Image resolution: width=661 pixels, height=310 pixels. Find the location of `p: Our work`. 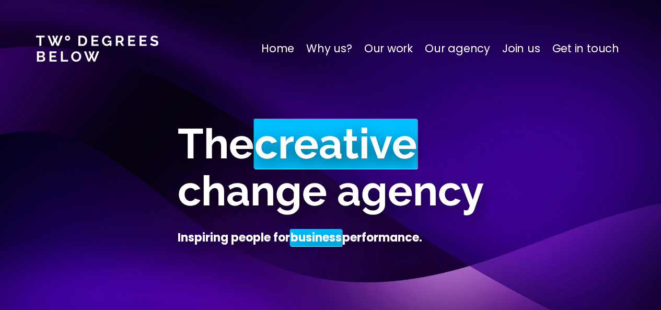

p: Our work is located at coordinates (388, 49).